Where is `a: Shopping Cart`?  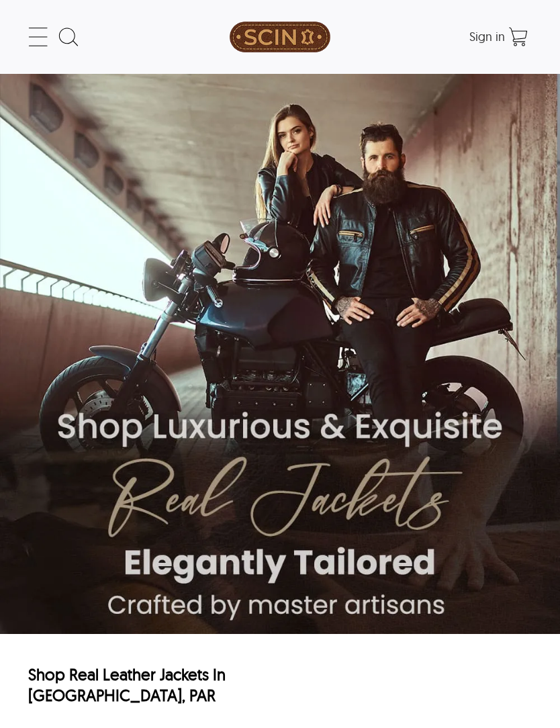
a: Shopping Cart is located at coordinates (518, 37).